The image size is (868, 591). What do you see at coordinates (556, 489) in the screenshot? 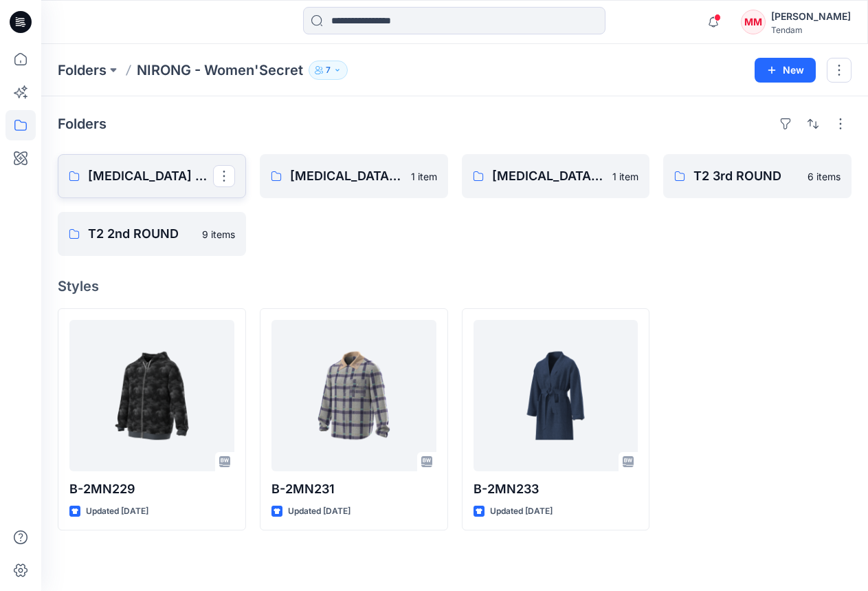
I see `p: B-2MN233` at bounding box center [556, 489].